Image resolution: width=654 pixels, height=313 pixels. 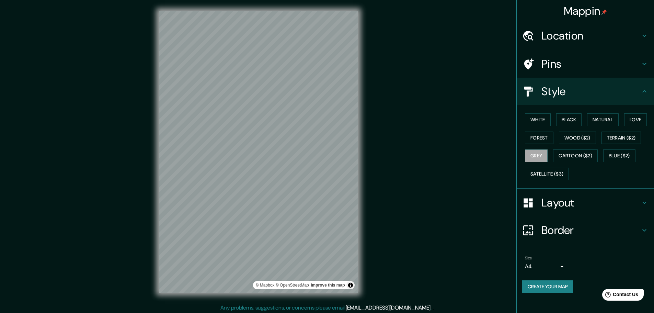 I want to click on h4: Layout, so click(x=591, y=203).